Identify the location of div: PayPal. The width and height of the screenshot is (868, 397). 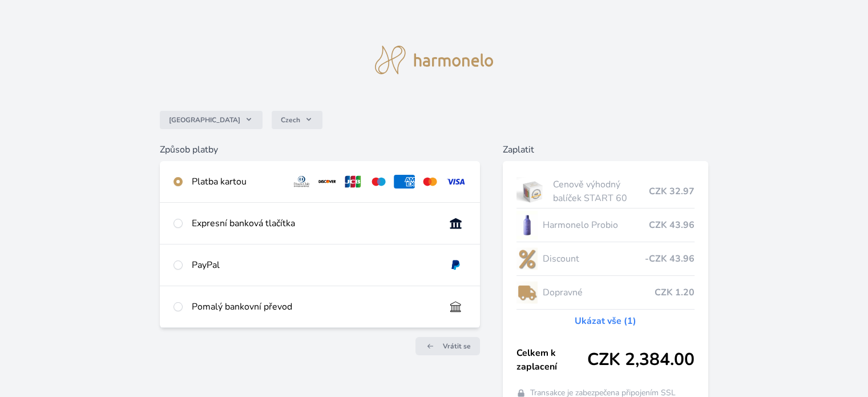
(313, 265).